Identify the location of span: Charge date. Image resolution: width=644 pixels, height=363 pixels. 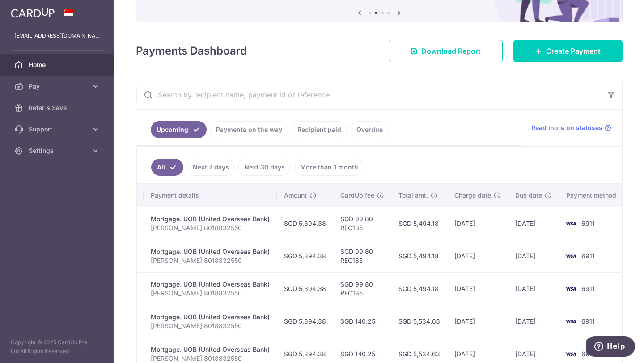
(473, 195).